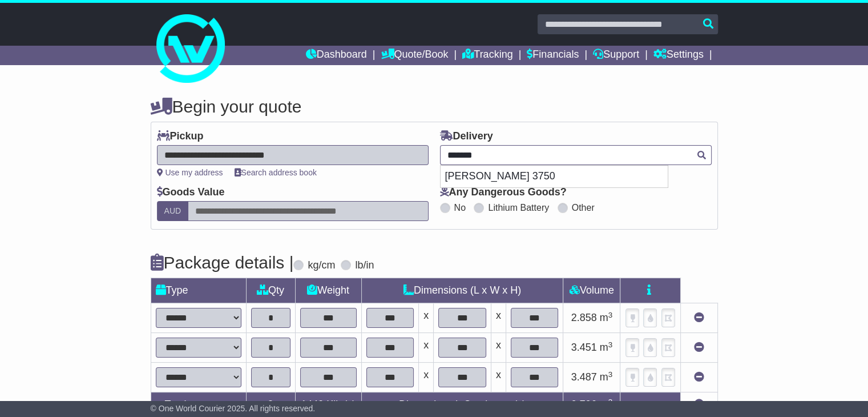 This screenshot has height=417, width=868. I want to click on a: Use my address, so click(190, 172).